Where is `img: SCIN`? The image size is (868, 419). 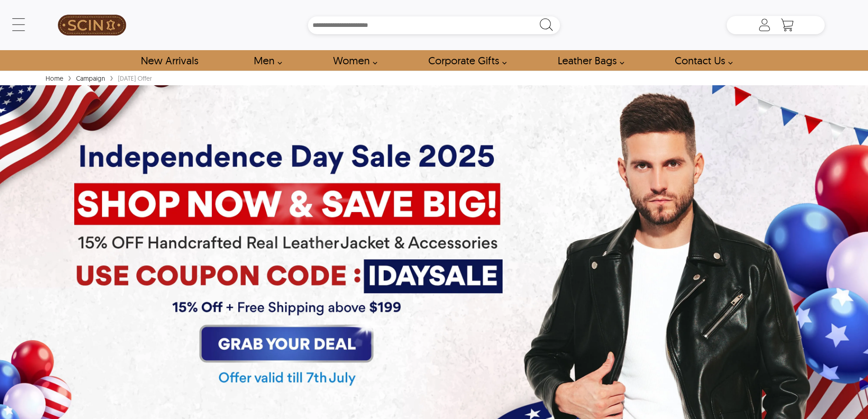 img: SCIN is located at coordinates (92, 26).